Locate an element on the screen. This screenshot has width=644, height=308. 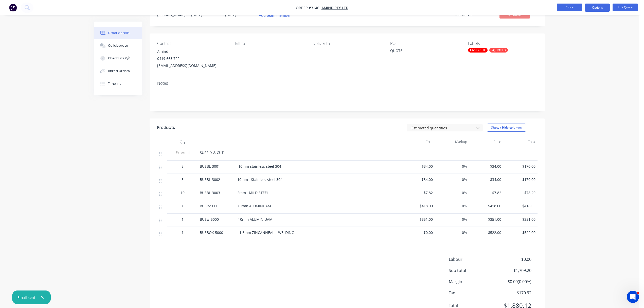
div: Labels is located at coordinates (503, 44).